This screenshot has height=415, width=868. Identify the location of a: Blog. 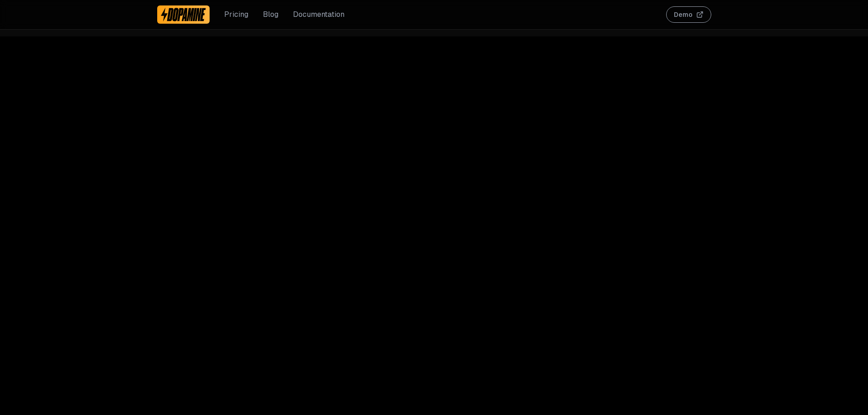
(271, 15).